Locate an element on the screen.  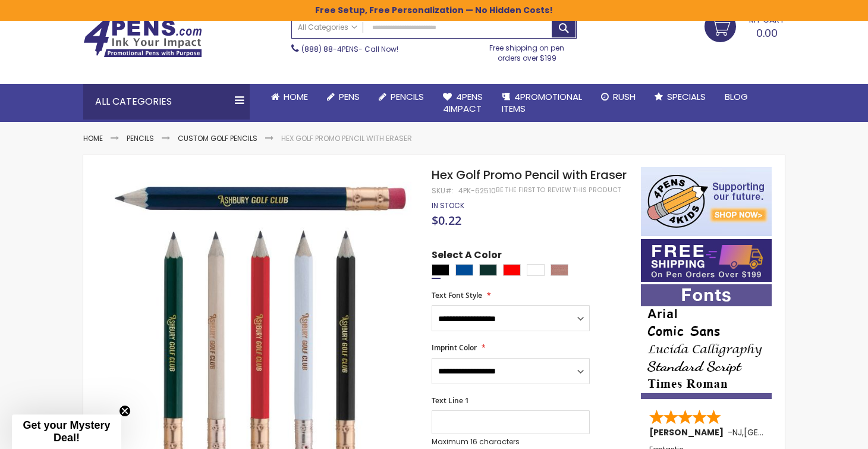
span: Select A Color is located at coordinates (466, 257).